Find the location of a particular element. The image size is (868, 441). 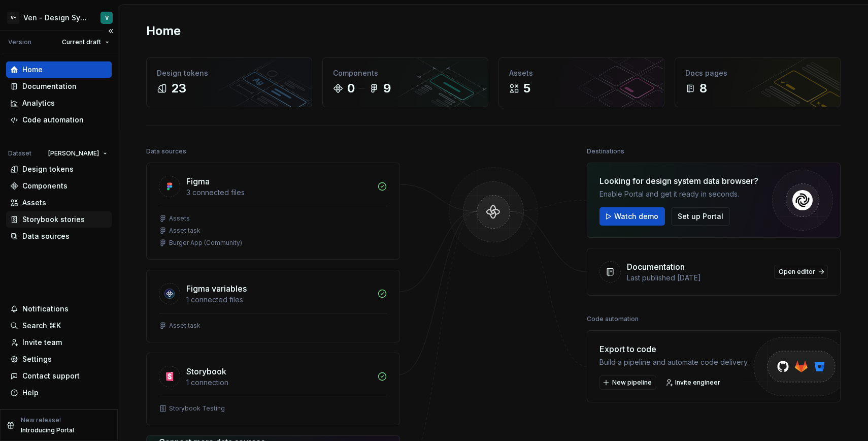

p: New release! is located at coordinates (41, 420).